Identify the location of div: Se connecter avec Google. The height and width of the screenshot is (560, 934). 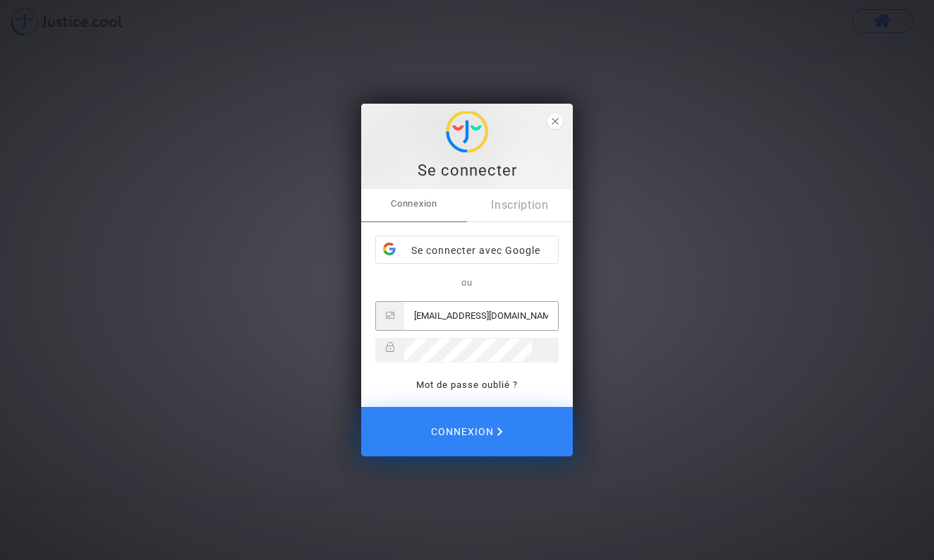
(467, 250).